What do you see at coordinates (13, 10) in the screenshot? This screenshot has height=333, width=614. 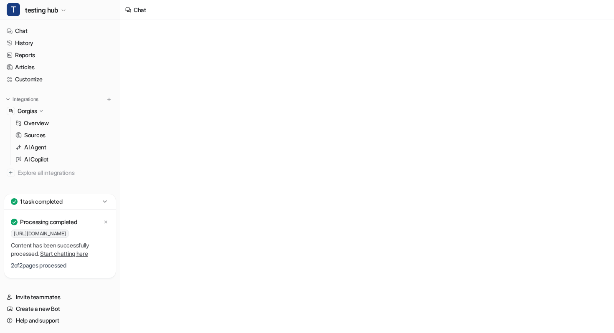 I see `span: T` at bounding box center [13, 10].